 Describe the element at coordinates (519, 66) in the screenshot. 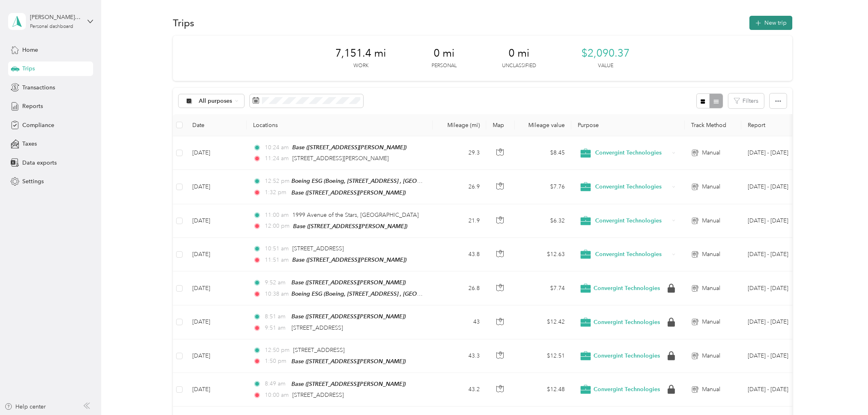

I see `p: Unclassified` at that location.